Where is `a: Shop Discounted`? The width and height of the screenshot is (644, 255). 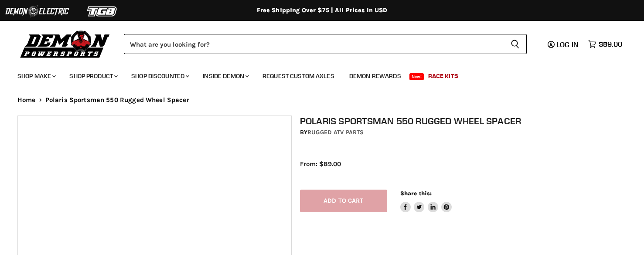
a: Shop Discounted is located at coordinates (160, 76).